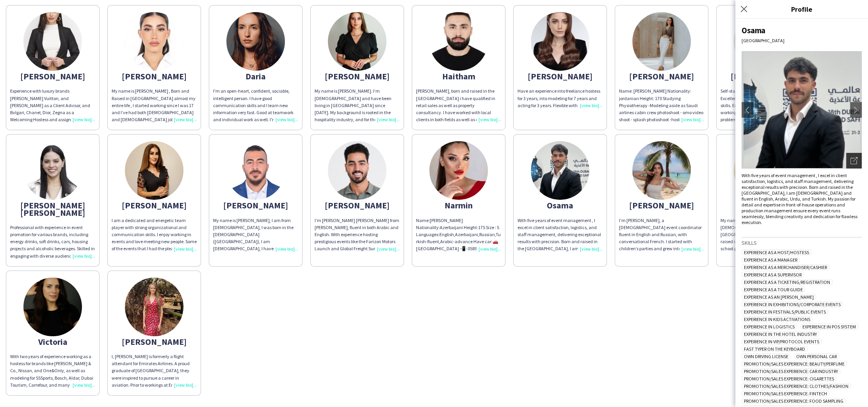 The height and width of the screenshot is (407, 868). Describe the element at coordinates (560, 98) in the screenshot. I see `div: Have an experience into freelance hostess for 3 years, into modeling for 7 years and acting for 3...` at that location.